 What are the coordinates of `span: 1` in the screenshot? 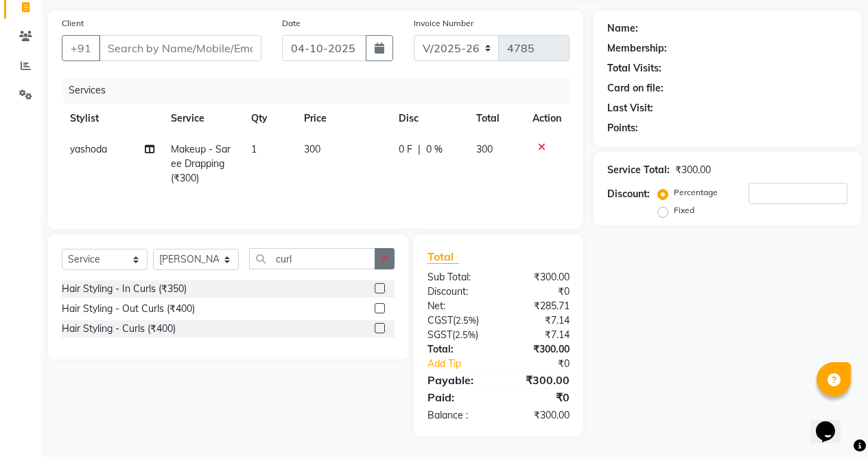 It's located at (254, 149).